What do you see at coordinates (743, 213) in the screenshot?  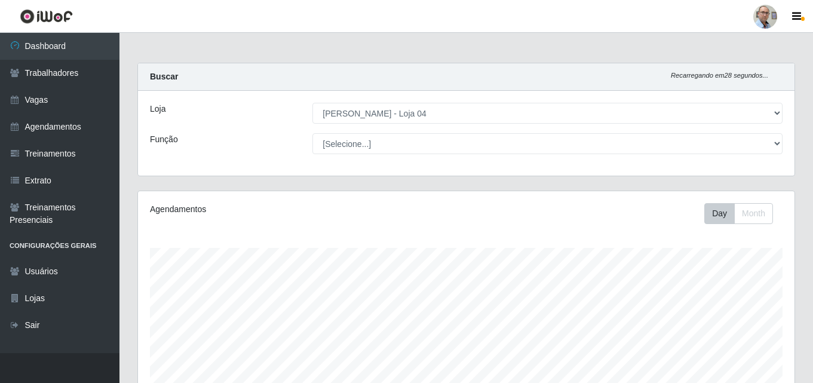 I see `div: Toolbar with button groups` at bounding box center [743, 213].